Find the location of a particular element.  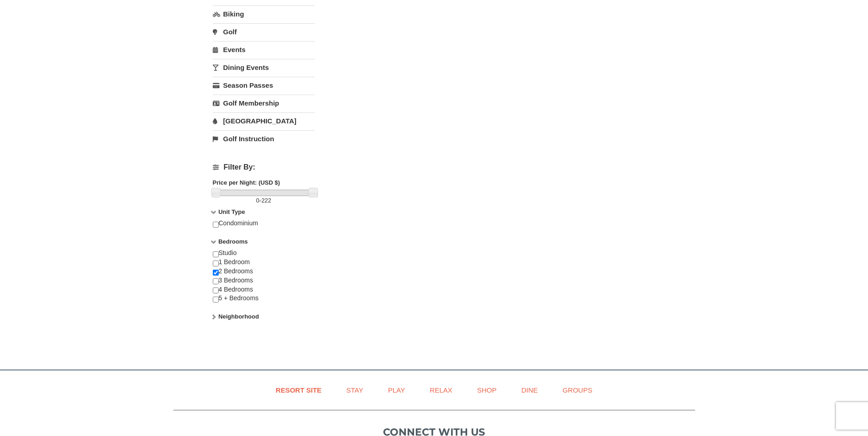

a: Events is located at coordinates (263, 49).